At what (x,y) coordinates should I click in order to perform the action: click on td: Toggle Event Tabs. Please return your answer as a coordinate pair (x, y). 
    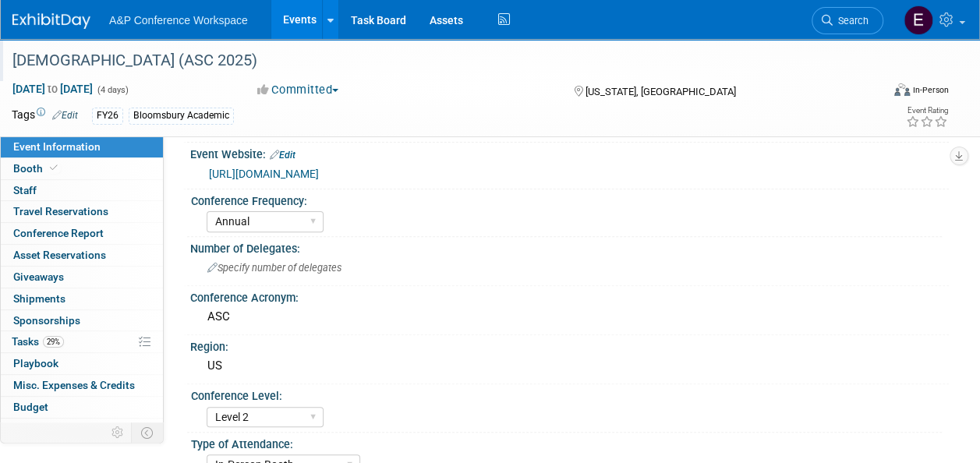
    Looking at the image, I should click on (147, 432).